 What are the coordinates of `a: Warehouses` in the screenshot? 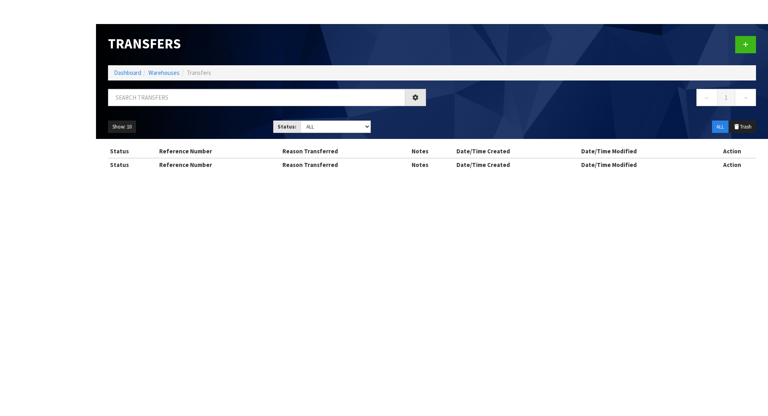 It's located at (164, 72).